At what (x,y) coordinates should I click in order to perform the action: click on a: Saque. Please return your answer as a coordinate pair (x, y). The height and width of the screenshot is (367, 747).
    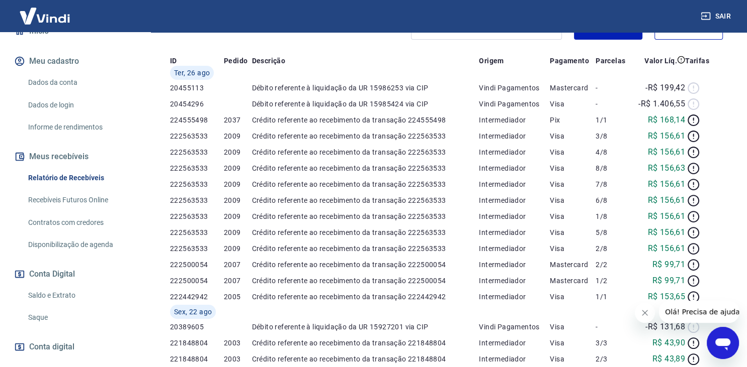
    Looking at the image, I should click on (81, 318).